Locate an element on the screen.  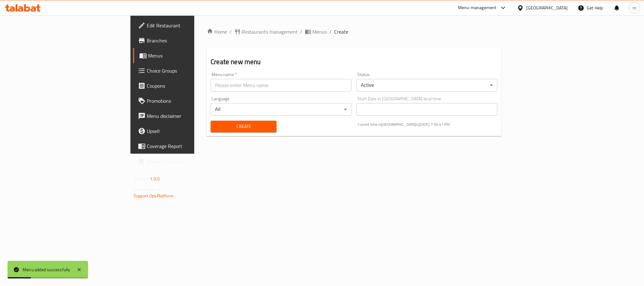
div: Menu added successfully is located at coordinates (46, 270).